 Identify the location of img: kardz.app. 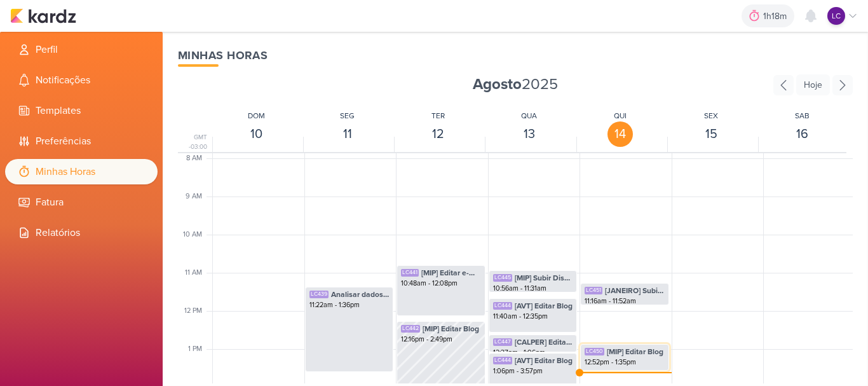
(43, 16).